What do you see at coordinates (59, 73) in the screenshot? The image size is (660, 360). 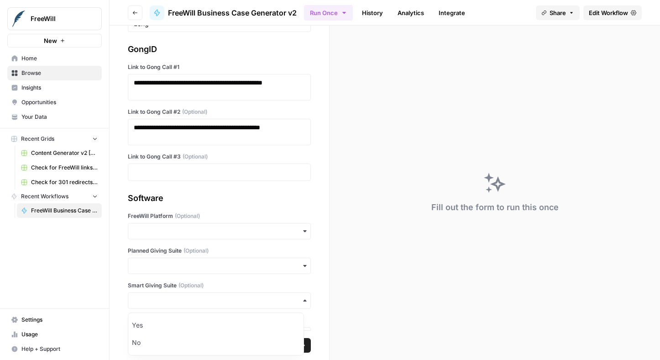 I see `span: Browse` at bounding box center [59, 73].